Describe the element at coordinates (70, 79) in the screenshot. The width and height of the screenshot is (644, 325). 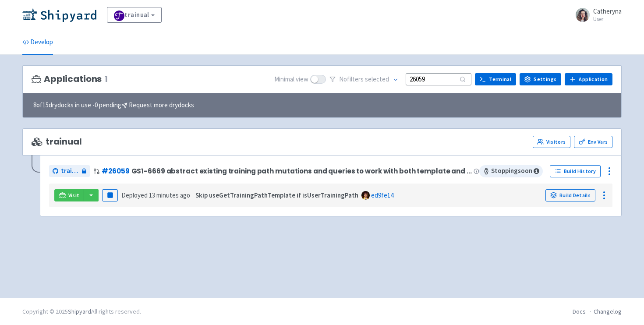
I see `h3: Applications` at that location.